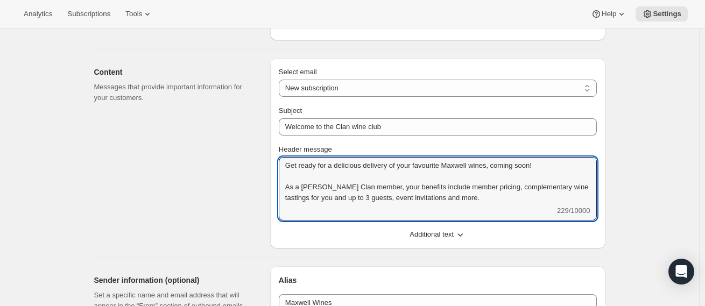 This screenshot has height=306, width=705. What do you see at coordinates (438, 181) in the screenshot?
I see `textarea: Get ready for a delicious delivery of your favourite Maxwell wines, coming soon! As a [PERSON_NAM...` at bounding box center [438, 181].